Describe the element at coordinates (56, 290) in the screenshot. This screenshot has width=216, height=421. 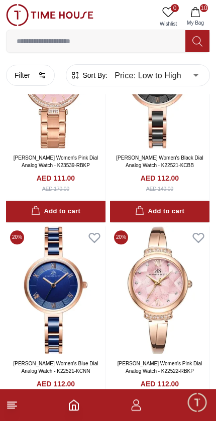
I see `a: Kenneth Scott Women's Blue Dial Analog Watch - K22521-KCNN` at that location.